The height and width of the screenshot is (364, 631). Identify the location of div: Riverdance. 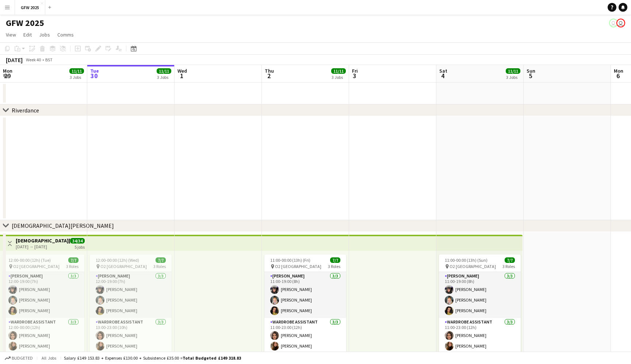
(25, 110).